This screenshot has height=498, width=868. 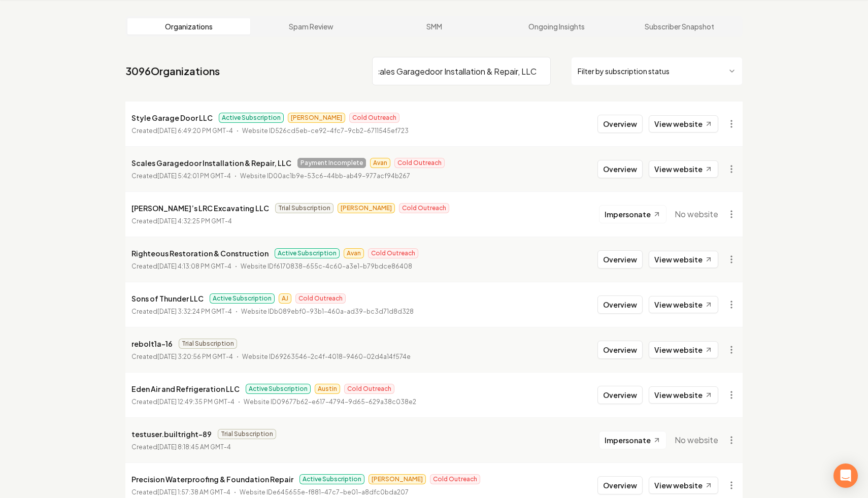 What do you see at coordinates (212, 479) in the screenshot?
I see `p: Precision Waterproofing & Foundation Repair` at bounding box center [212, 479].